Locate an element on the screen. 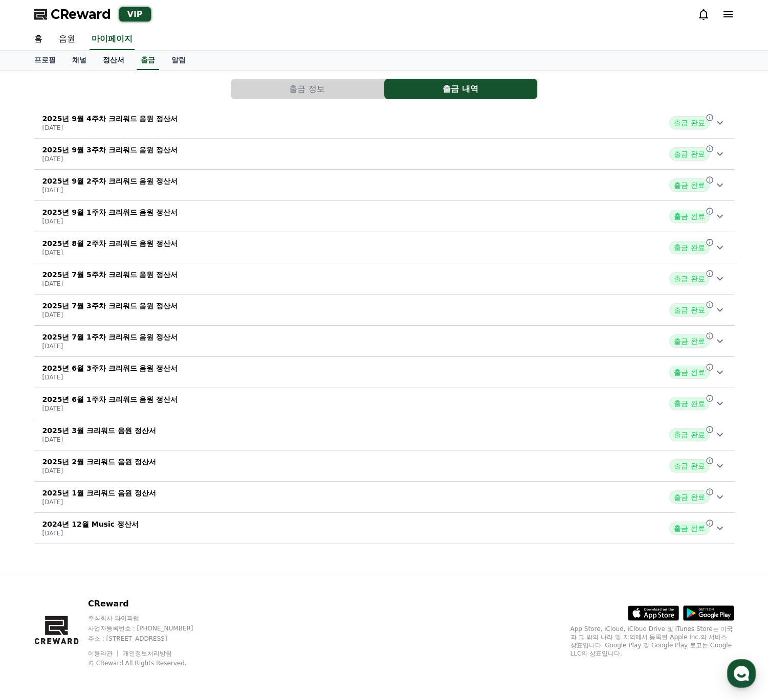 The height and width of the screenshot is (700, 768). p: 2025년 8월 2주차 크리워드 음원 정산서 is located at coordinates (110, 243).